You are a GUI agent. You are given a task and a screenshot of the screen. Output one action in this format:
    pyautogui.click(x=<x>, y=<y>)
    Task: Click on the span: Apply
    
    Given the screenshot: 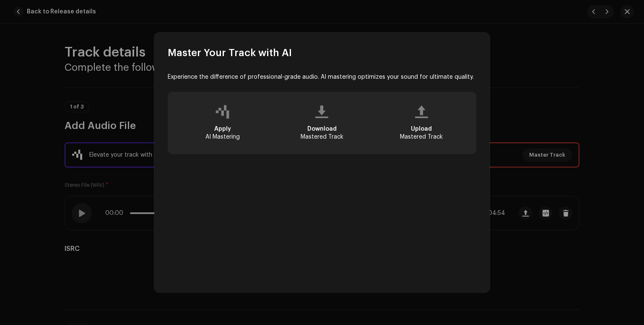 What is the action you would take?
    pyautogui.click(x=223, y=129)
    